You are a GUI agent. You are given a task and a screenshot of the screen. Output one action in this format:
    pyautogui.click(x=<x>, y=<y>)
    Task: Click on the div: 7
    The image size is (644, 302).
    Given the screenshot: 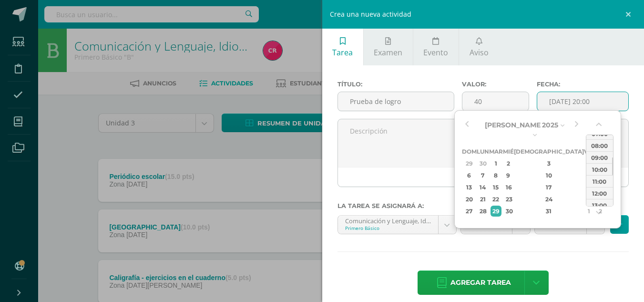 What is the action you would take?
    pyautogui.click(x=483, y=175)
    